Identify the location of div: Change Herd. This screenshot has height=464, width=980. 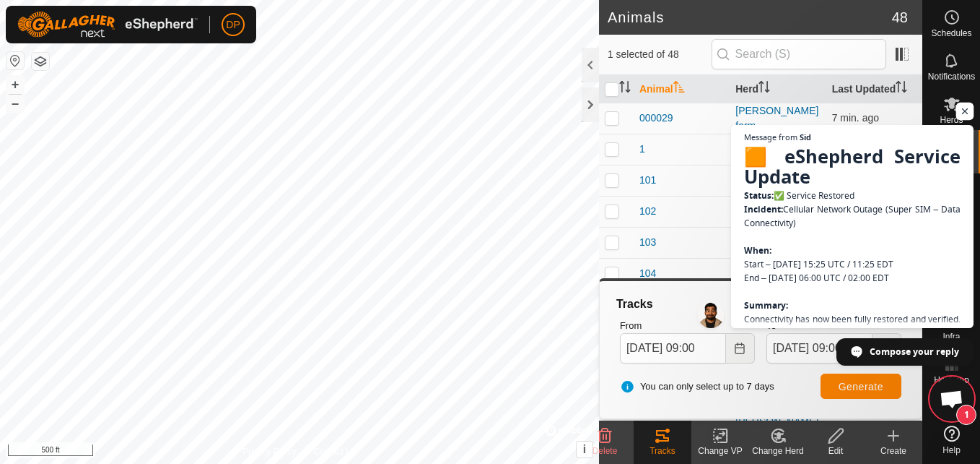
(778, 451).